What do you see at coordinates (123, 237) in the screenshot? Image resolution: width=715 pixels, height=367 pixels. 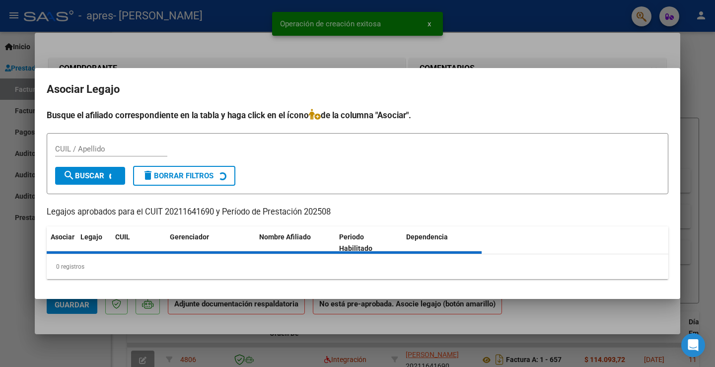 I see `span: CUIL` at bounding box center [123, 237].